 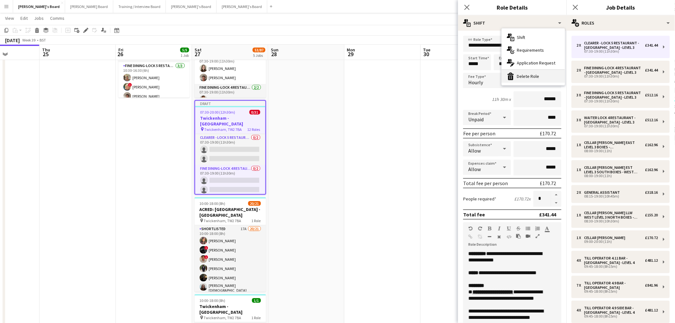 I want to click on button: Unordered List, so click(x=528, y=228).